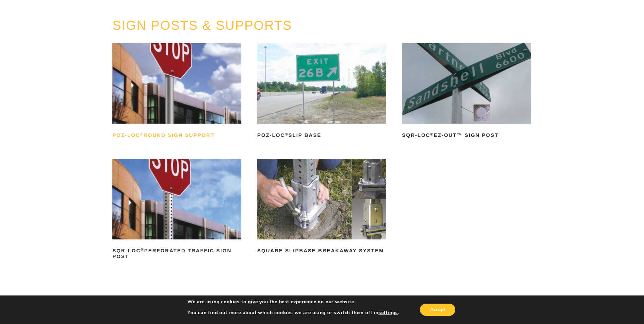 This screenshot has width=644, height=324. I want to click on a: POZ-LOC®Round Sign Support, so click(177, 91).